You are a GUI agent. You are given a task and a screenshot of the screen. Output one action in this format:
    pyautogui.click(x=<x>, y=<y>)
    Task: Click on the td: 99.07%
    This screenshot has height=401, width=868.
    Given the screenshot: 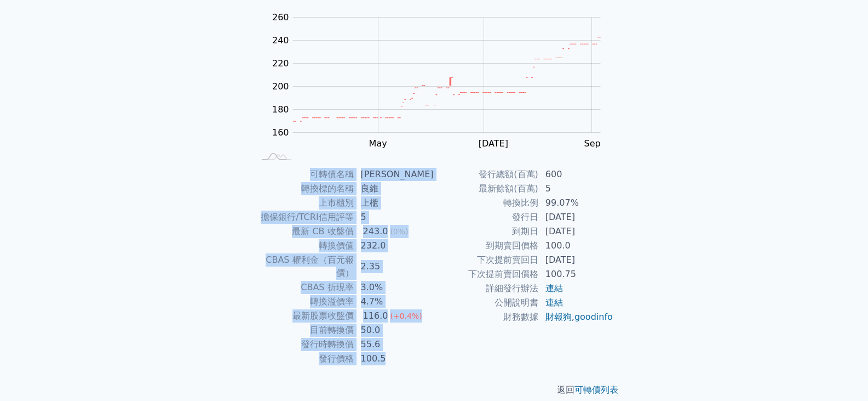 What is the action you would take?
    pyautogui.click(x=576, y=203)
    